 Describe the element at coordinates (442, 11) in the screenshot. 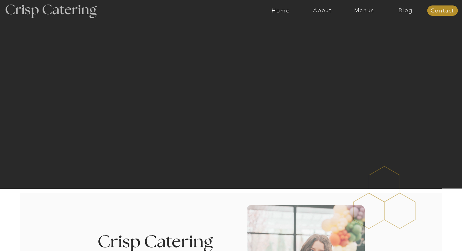

I see `nav: Contact` at that location.